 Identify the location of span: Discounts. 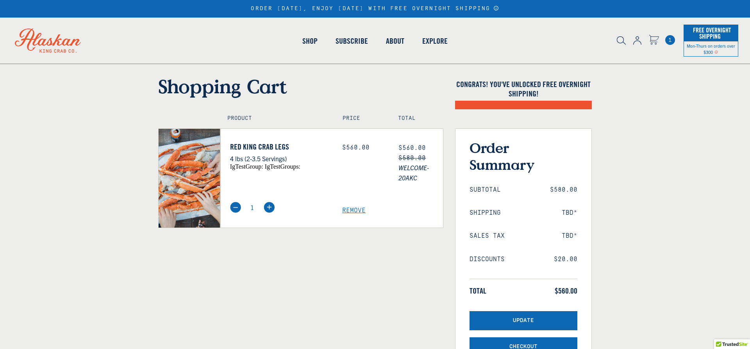
(487, 259).